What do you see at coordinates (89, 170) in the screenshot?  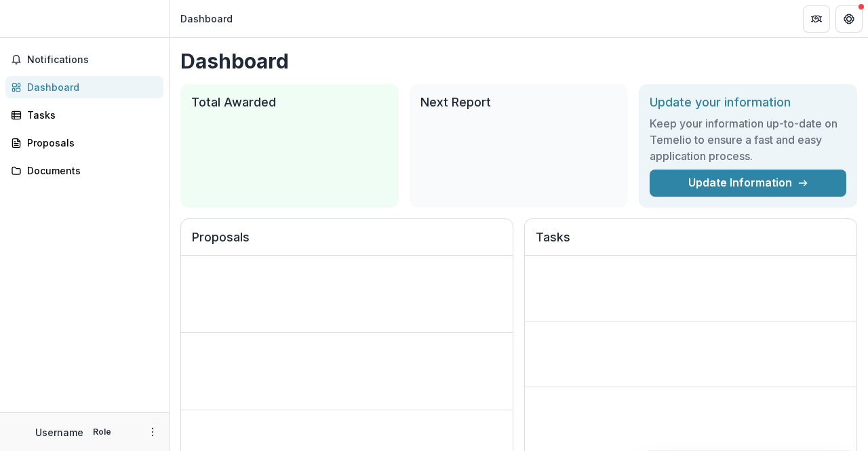 I see `div: Documents` at bounding box center [89, 170].